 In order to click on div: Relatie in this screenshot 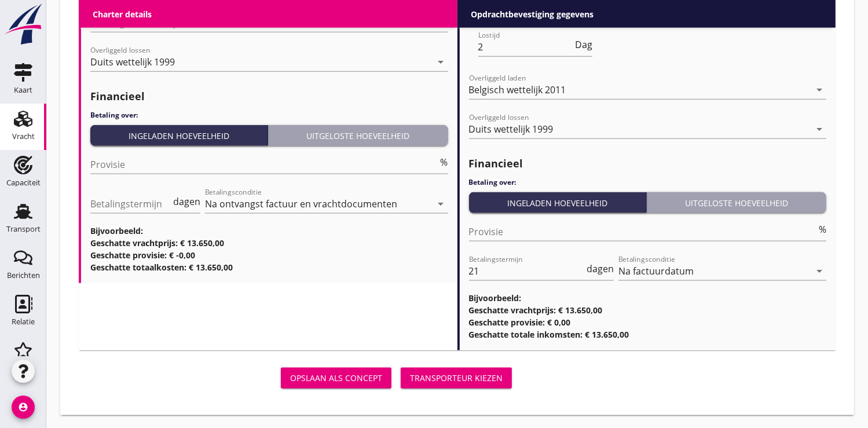, I will do `click(23, 321)`.